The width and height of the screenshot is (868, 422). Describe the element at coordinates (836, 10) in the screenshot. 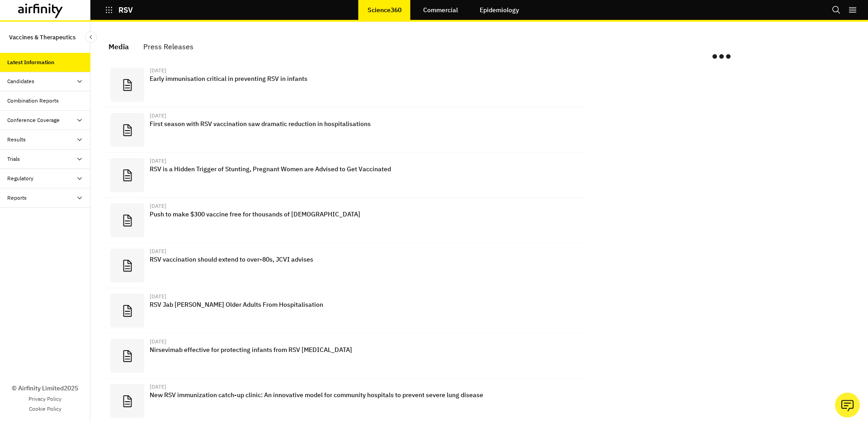

I see `button: Search` at that location.